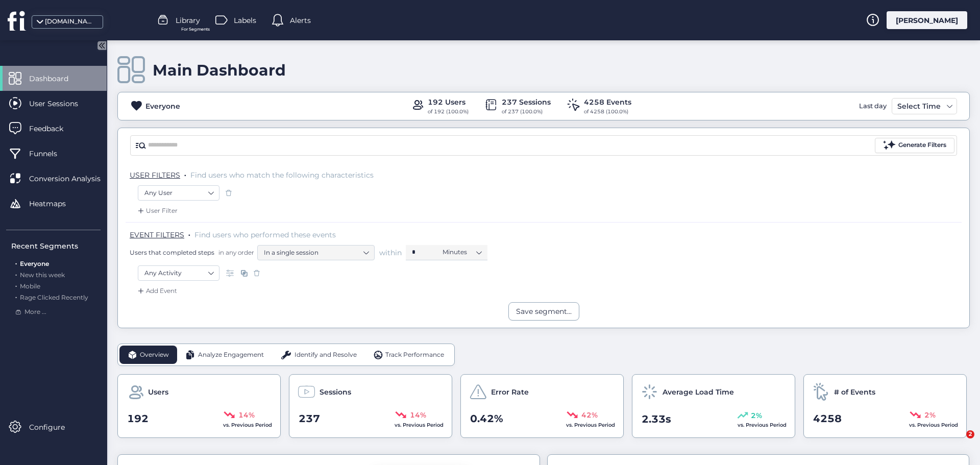  What do you see at coordinates (72, 179) in the screenshot?
I see `span: Conversion Analysis` at bounding box center [72, 179].